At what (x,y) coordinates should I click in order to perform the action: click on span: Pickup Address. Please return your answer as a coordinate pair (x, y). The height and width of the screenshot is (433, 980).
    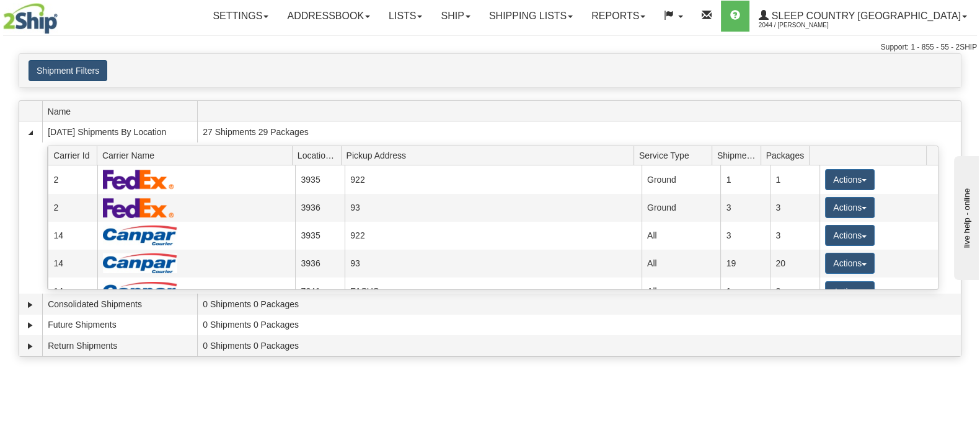
    Looking at the image, I should click on (490, 155).